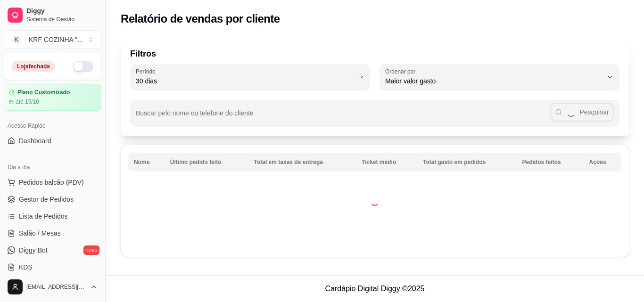 The width and height of the screenshot is (644, 302). I want to click on h2: Relatório de vendas por cliente, so click(201, 19).